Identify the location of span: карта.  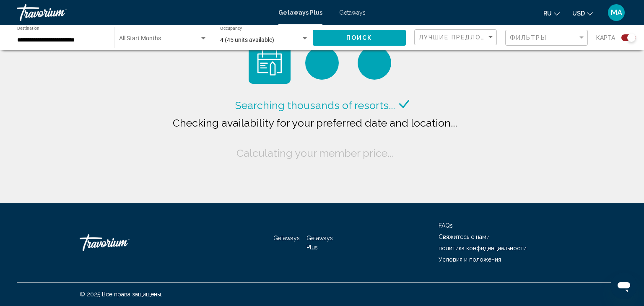
(605, 38).